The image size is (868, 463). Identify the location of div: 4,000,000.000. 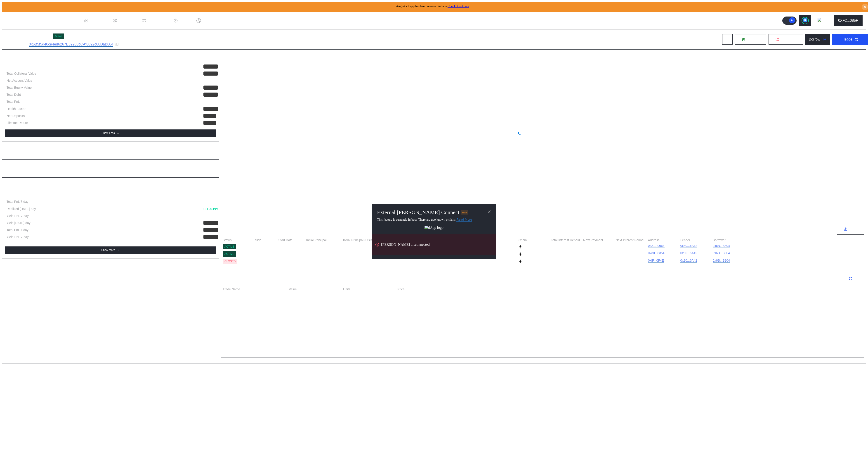
(319, 254).